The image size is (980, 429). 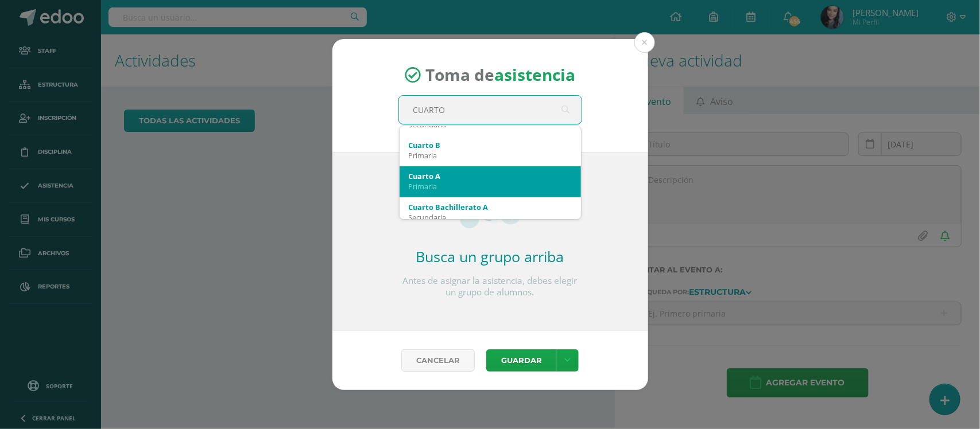 What do you see at coordinates (490, 217) in the screenshot?
I see `div: Secundaria` at bounding box center [490, 217].